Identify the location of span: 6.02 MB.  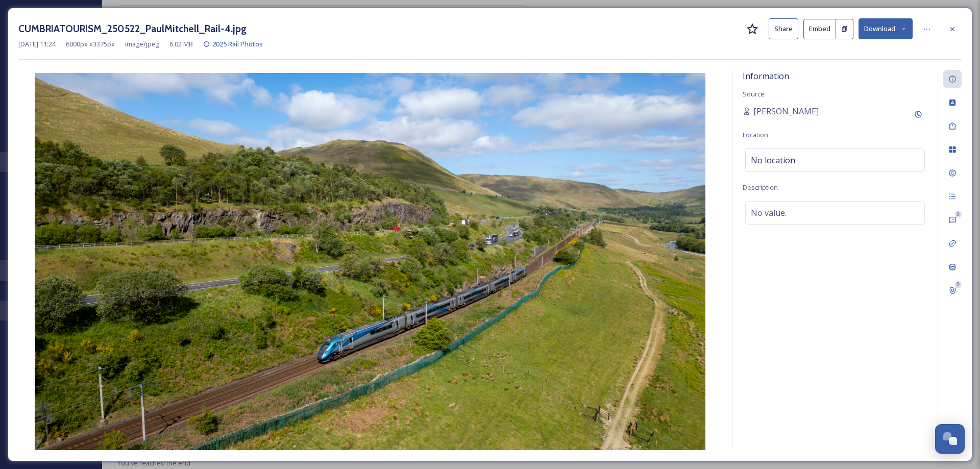
(182, 44).